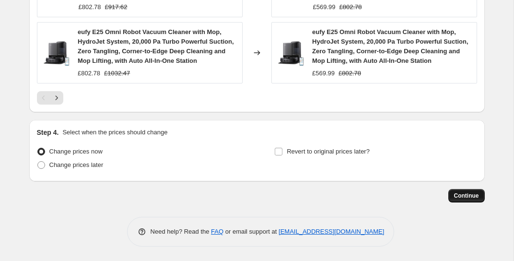  I want to click on a: FAQ, so click(217, 231).